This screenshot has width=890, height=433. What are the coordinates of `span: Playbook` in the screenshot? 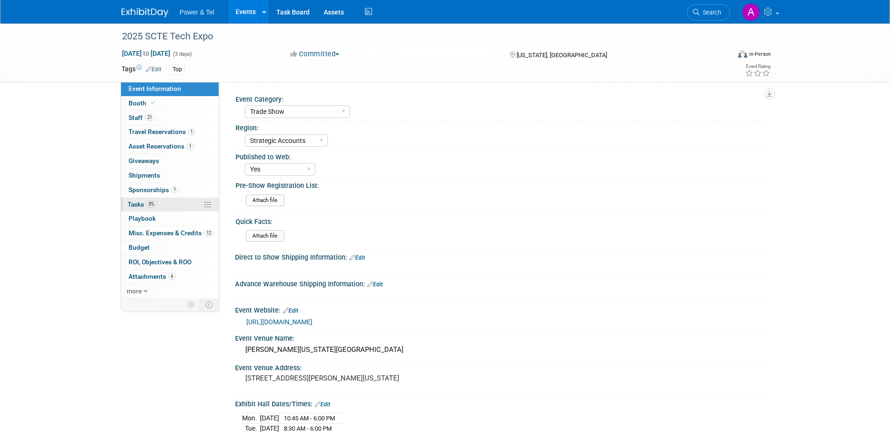 It's located at (142, 219).